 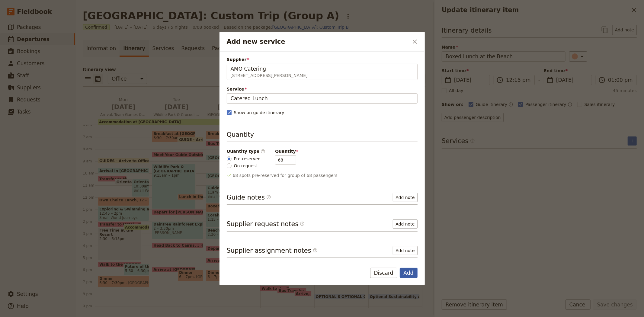 I want to click on h3: Supplier request notes, so click(x=266, y=224).